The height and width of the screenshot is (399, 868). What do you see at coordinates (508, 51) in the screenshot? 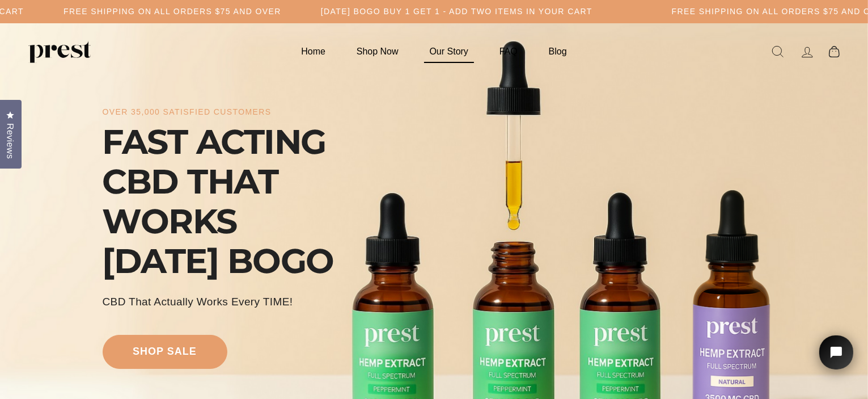
I see `a: FAQ` at bounding box center [508, 51].